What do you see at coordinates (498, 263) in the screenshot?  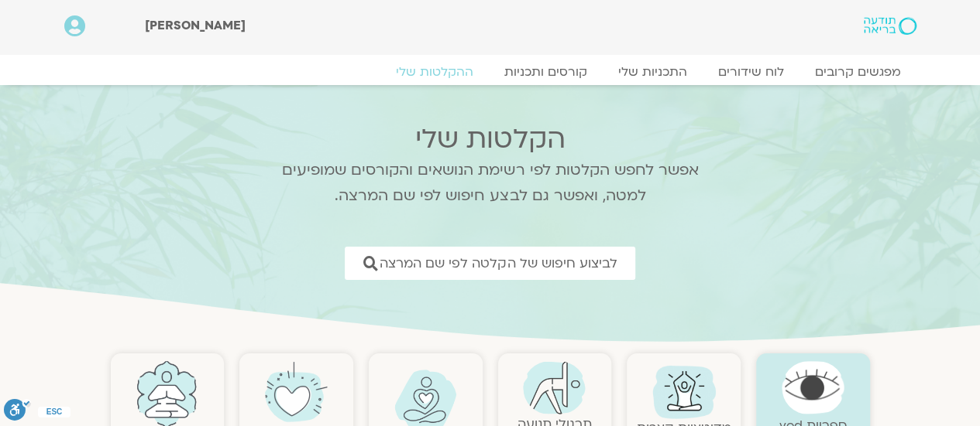 I see `span: לביצוע חיפוש של הקלטה לפי שם המרצה` at bounding box center [498, 263].